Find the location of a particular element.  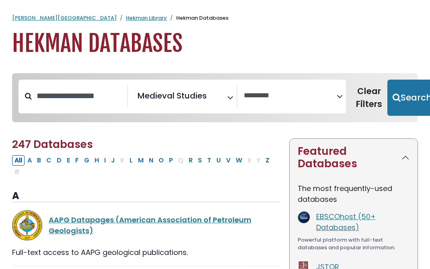

button: Filter Results S is located at coordinates (200, 160).